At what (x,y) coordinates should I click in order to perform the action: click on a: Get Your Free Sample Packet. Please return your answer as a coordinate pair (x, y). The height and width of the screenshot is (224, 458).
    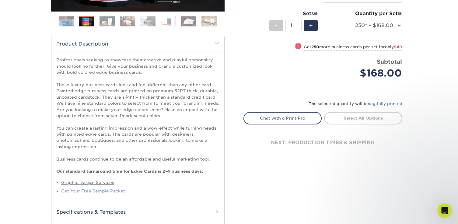
    Looking at the image, I should click on (93, 191).